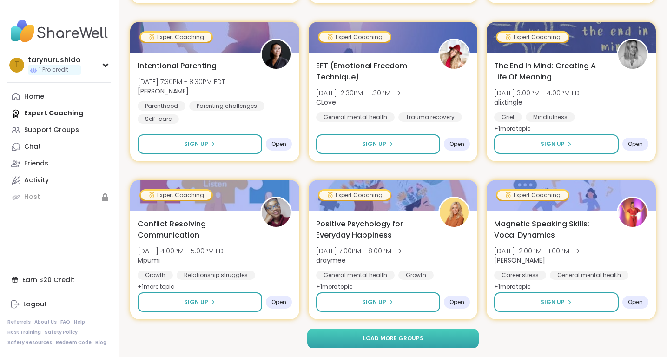 This screenshot has width=667, height=357. What do you see at coordinates (52, 130) in the screenshot?
I see `div: Support Groups` at bounding box center [52, 130].